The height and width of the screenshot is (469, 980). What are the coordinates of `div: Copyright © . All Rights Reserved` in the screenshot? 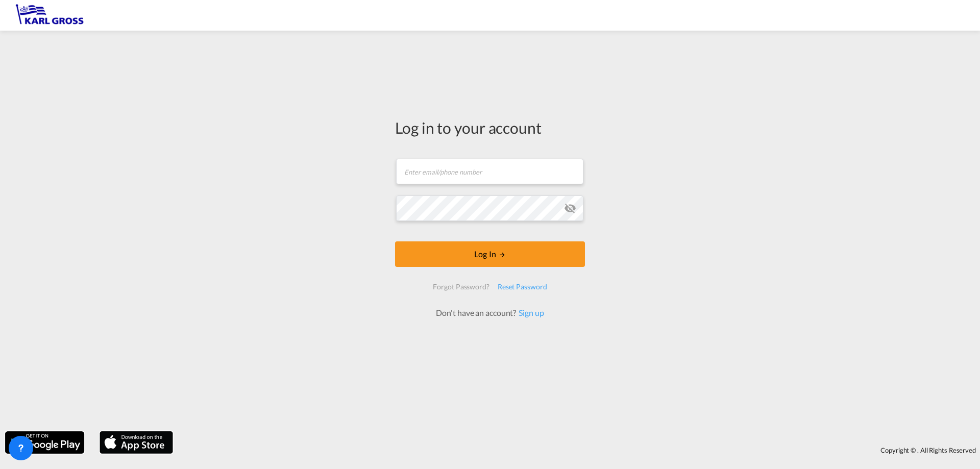 It's located at (578, 450).